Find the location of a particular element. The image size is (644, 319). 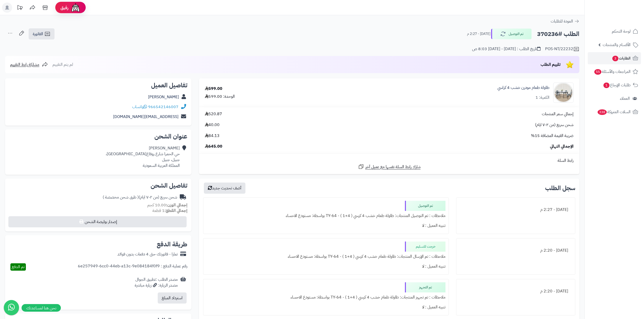

a: تحديثات المنصة is located at coordinates (20, 8).